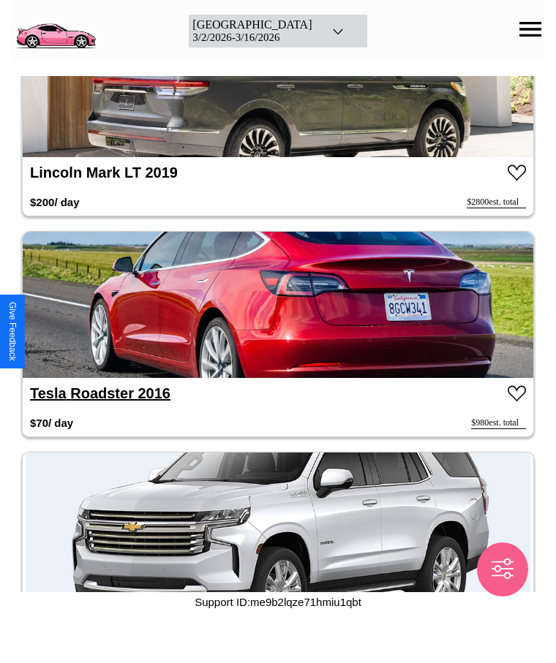  What do you see at coordinates (104, 173) in the screenshot?
I see `a: Lincoln Mark LT 2019` at bounding box center [104, 173].